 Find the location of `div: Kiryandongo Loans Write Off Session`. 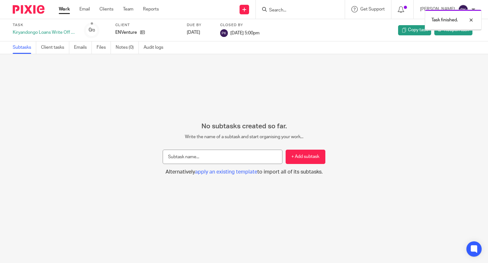

div: Kiryandongo Loans Write Off Session is located at coordinates (45, 32).